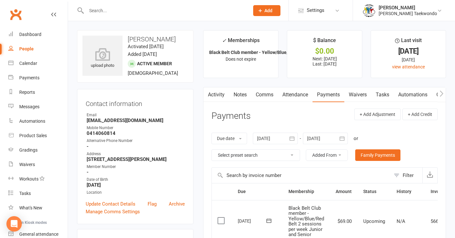  I want to click on button: Due date, so click(229, 138).